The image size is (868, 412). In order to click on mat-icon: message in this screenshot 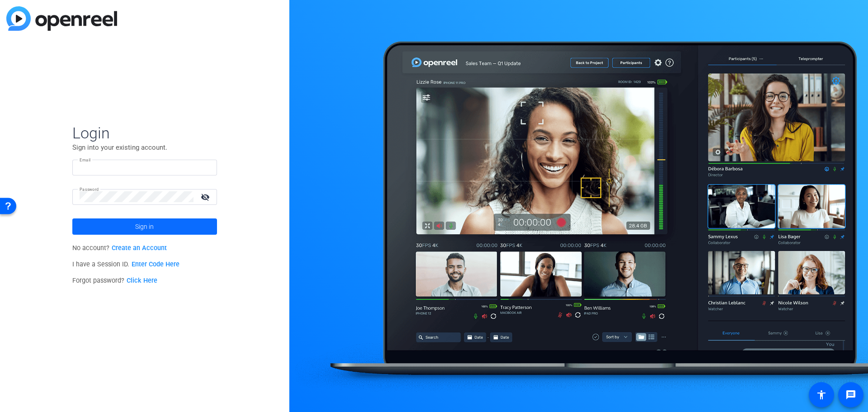, I will do `click(851, 395)`.